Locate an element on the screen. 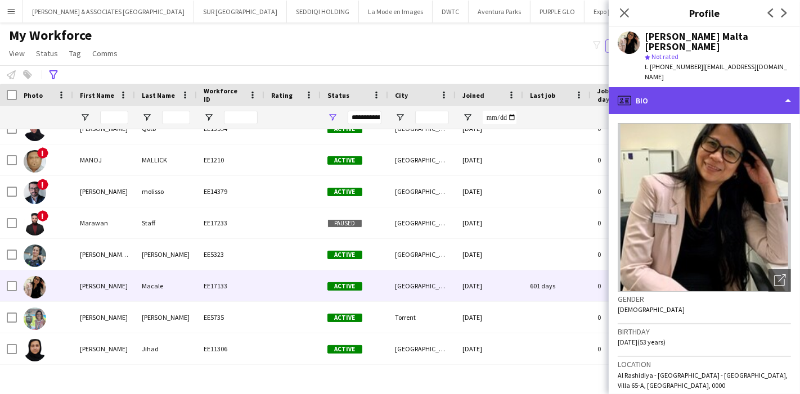  img: MANOJ MALLICK is located at coordinates (35, 161).